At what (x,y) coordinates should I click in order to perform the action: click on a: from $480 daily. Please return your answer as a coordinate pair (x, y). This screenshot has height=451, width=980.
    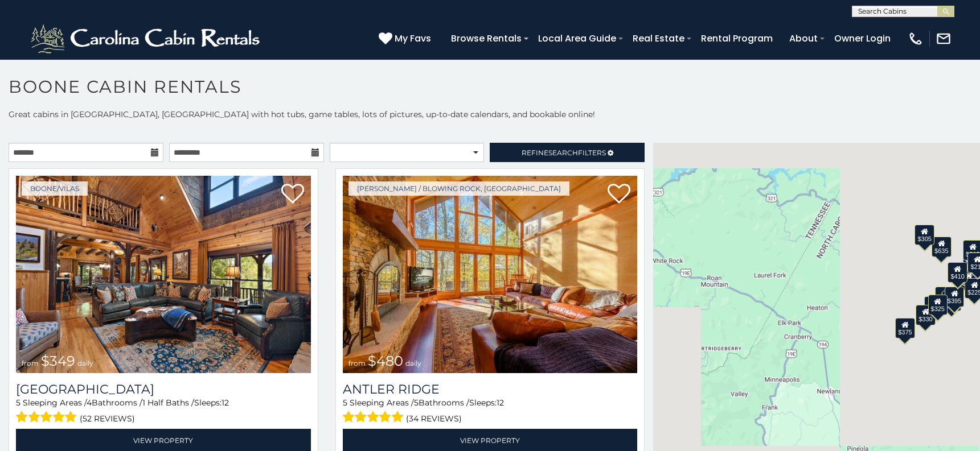
    Looking at the image, I should click on (490, 275).